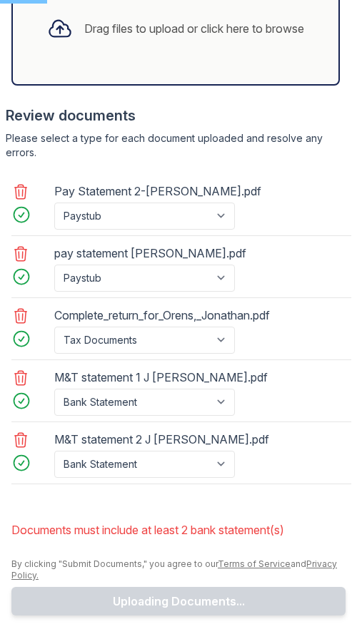 The image size is (357, 644). I want to click on li: Documents must include at least 2 bank statement(s), so click(178, 530).